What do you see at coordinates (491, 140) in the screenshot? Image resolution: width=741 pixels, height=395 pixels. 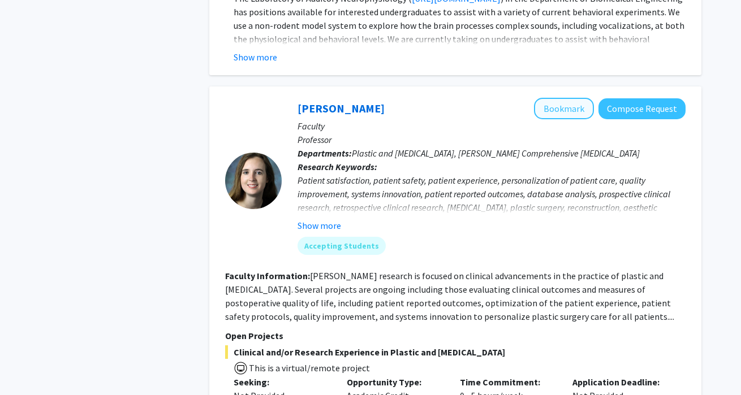 I see `p: Professor` at bounding box center [491, 140].